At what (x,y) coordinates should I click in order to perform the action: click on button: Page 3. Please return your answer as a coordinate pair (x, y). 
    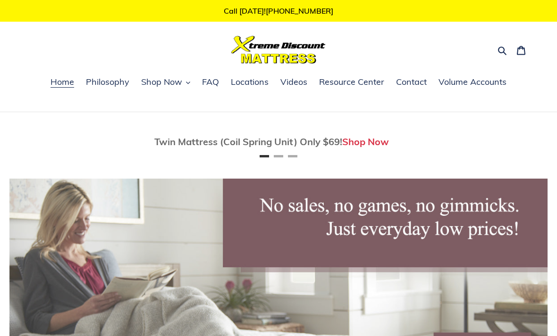
    Looking at the image, I should click on (292, 156).